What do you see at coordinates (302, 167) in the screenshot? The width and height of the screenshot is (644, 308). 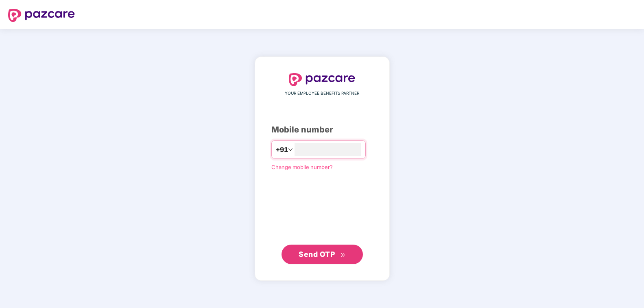 I see `span: Change mobile number?` at bounding box center [302, 167].